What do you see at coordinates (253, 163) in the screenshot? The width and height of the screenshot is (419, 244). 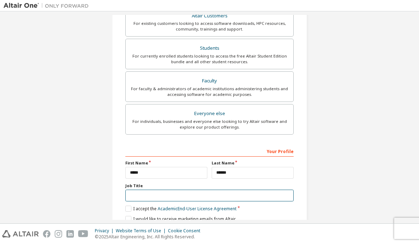 I see `label: Last Name` at bounding box center [253, 163].